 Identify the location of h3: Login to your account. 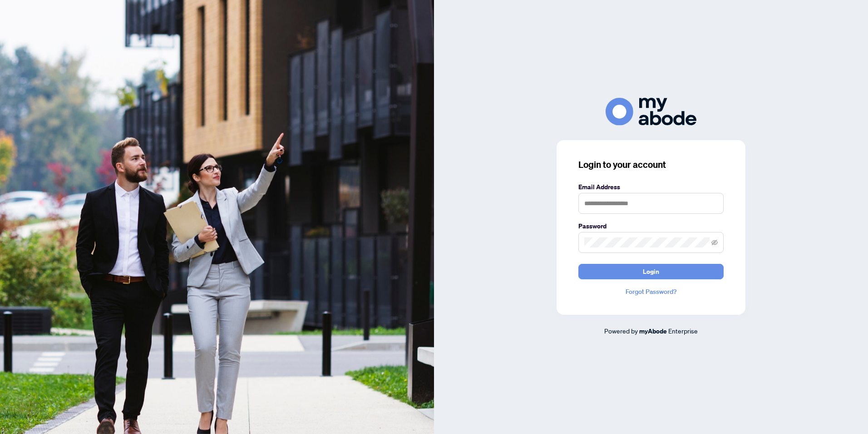
(651, 165).